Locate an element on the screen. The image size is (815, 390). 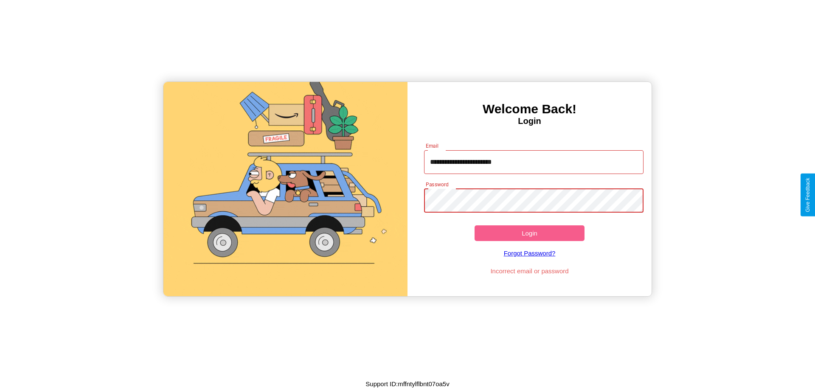
label: Email is located at coordinates (432, 146).